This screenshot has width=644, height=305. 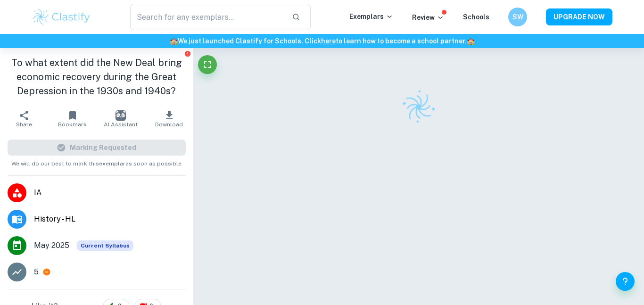 I want to click on span: History - HL, so click(x=110, y=219).